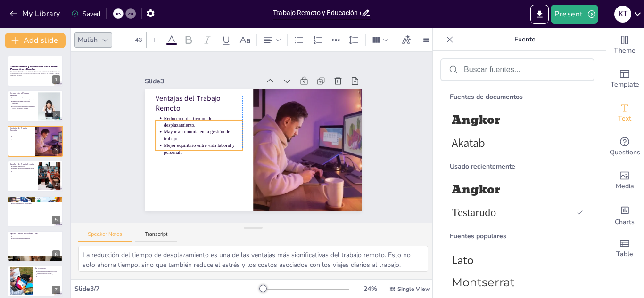 This screenshot has width=644, height=298. What do you see at coordinates (49, 276) in the screenshot?
I see `p: Necesidad de abordar los desafíos.` at bounding box center [49, 276].